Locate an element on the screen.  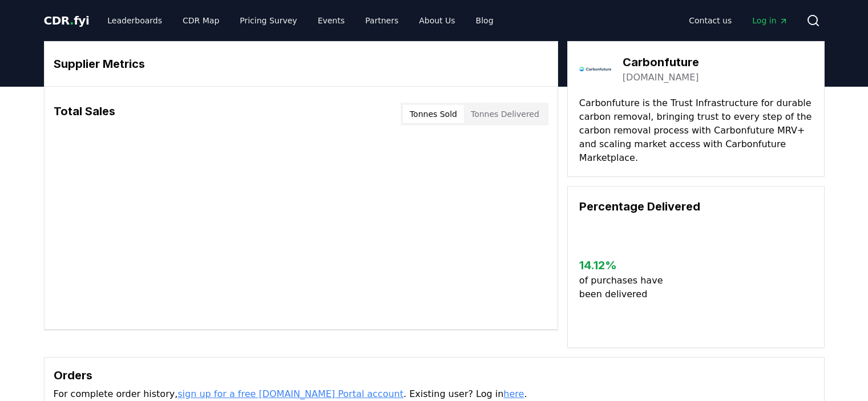
p: For complete order history, . Existing user? Log in . is located at coordinates (434, 394).